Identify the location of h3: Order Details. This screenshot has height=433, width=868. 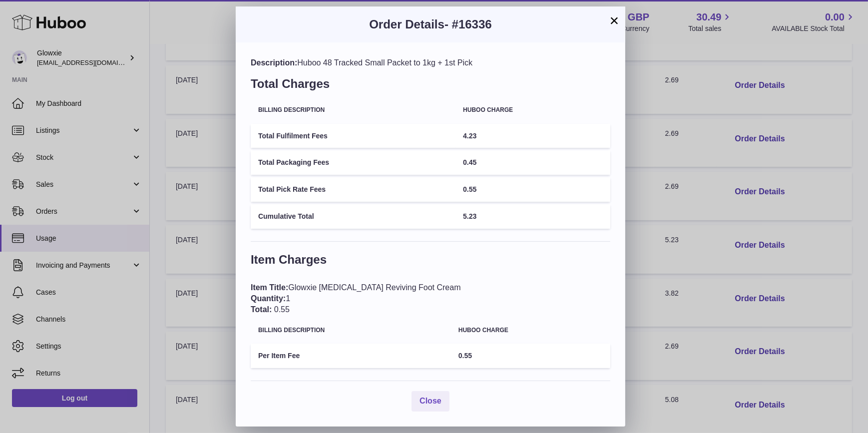
(430, 25).